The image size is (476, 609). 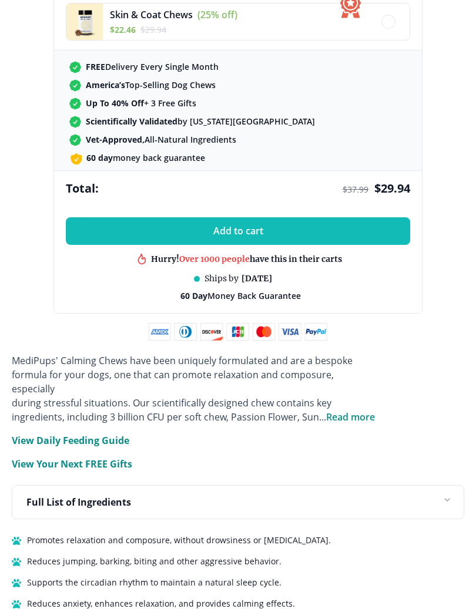 I want to click on img: Skin & Coat Chews - Medipups, so click(x=85, y=22).